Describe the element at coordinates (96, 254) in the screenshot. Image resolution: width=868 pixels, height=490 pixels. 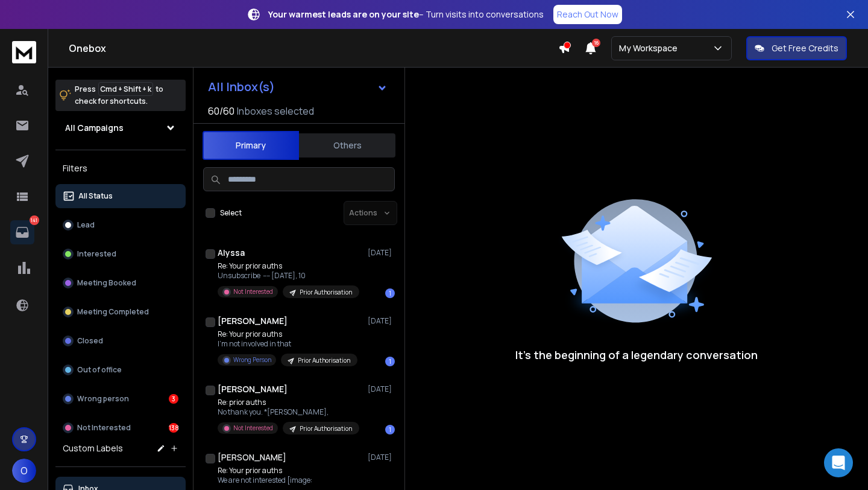
I see `p: Interested` at that location.